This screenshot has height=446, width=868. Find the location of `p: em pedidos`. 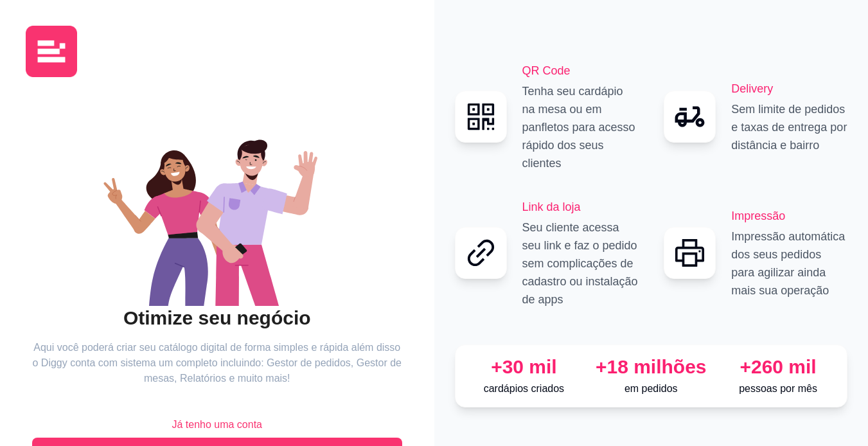

p: em pedidos is located at coordinates (651, 389).